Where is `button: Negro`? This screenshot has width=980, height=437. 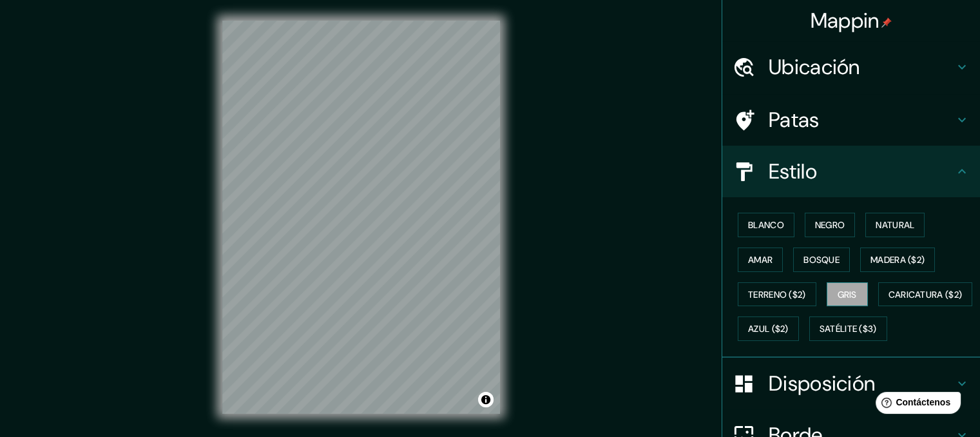 button: Negro is located at coordinates (829, 225).